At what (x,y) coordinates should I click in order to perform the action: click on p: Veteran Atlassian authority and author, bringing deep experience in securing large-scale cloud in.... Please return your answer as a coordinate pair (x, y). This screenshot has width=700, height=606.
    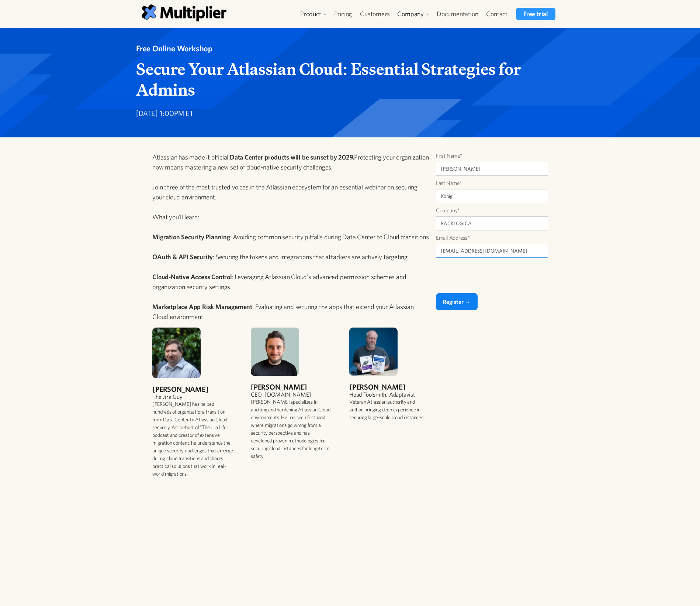
    Looking at the image, I should click on (389, 409).